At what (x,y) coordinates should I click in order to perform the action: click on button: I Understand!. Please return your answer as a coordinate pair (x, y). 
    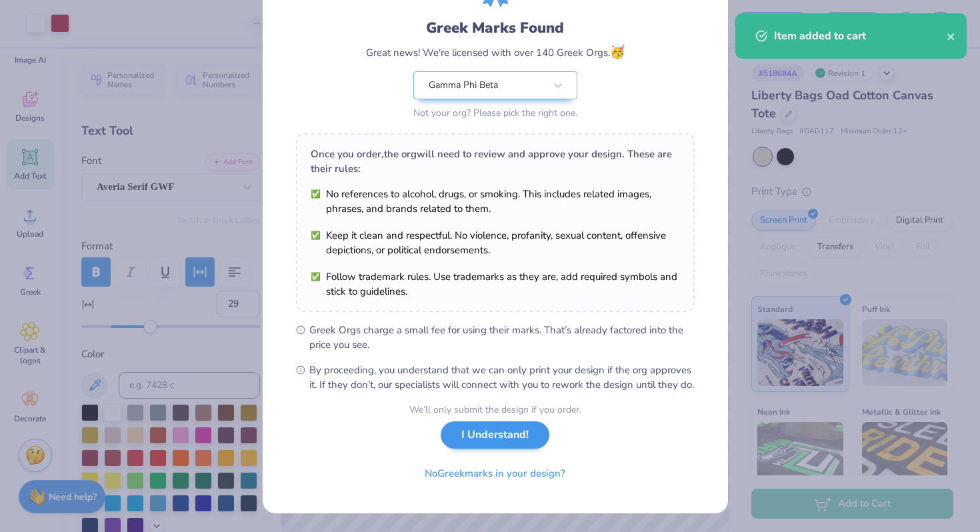
    Looking at the image, I should click on (495, 435).